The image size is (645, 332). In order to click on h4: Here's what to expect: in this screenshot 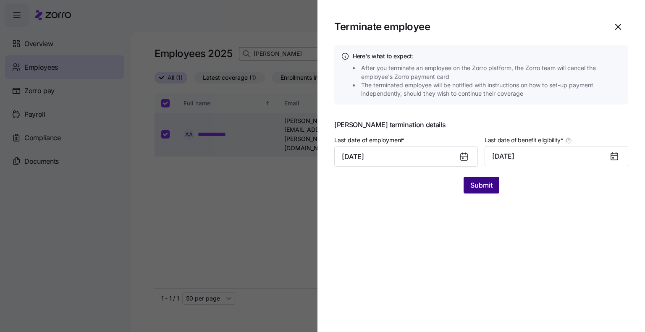, I will do `click(487, 56)`.